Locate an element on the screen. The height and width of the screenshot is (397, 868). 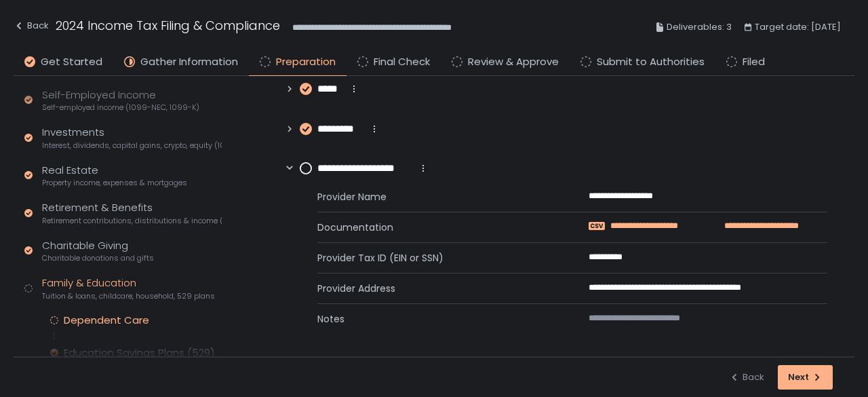
span: Review & Approve is located at coordinates (513, 62).